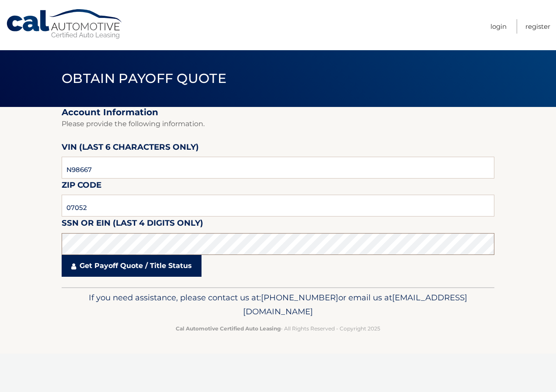  Describe the element at coordinates (64, 24) in the screenshot. I see `a: Cal Automotive` at that location.